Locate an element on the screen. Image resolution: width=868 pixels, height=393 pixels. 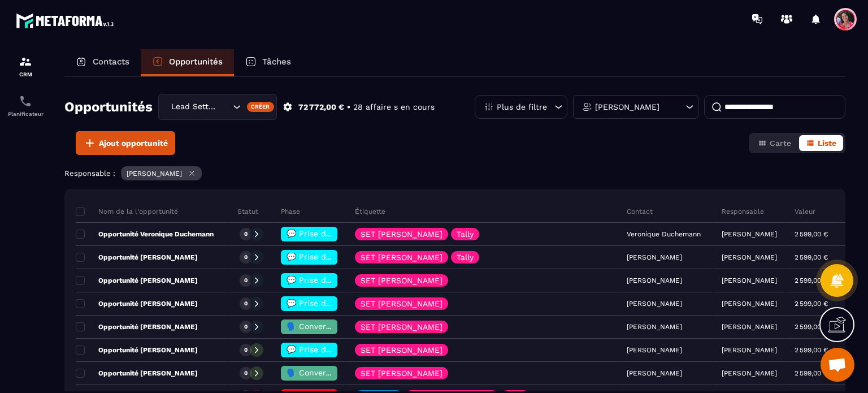
img: logo is located at coordinates (67, 21).